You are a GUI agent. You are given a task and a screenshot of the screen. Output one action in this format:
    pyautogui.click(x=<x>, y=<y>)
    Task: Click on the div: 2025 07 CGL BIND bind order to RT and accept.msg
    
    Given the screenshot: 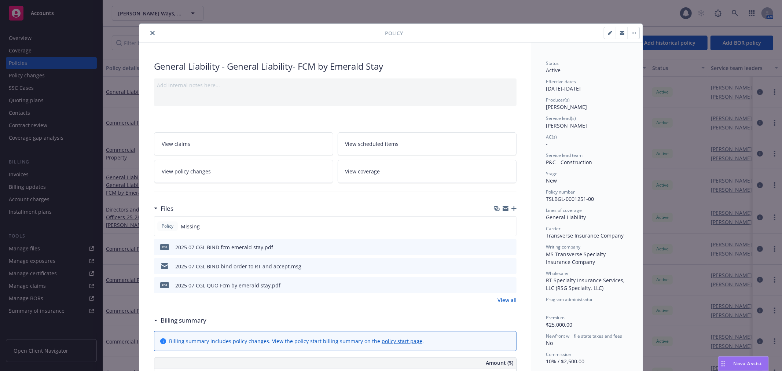 What is the action you would take?
    pyautogui.click(x=238, y=266)
    